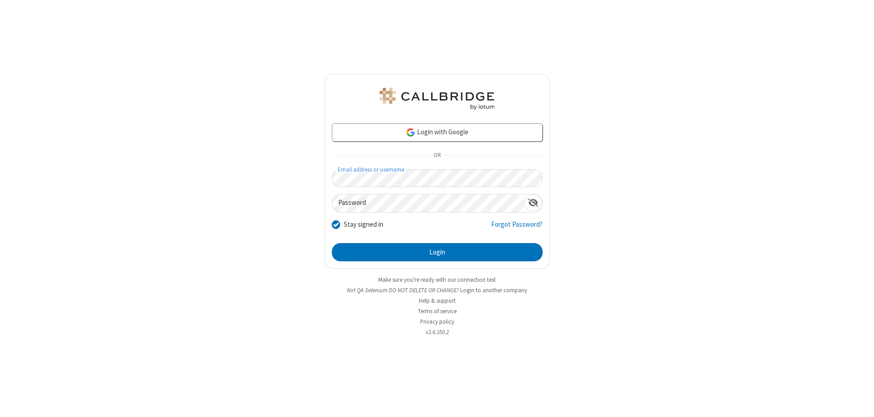 The width and height of the screenshot is (874, 417). Describe the element at coordinates (437, 280) in the screenshot. I see `a: Make sure you're ready with our connection test` at that location.